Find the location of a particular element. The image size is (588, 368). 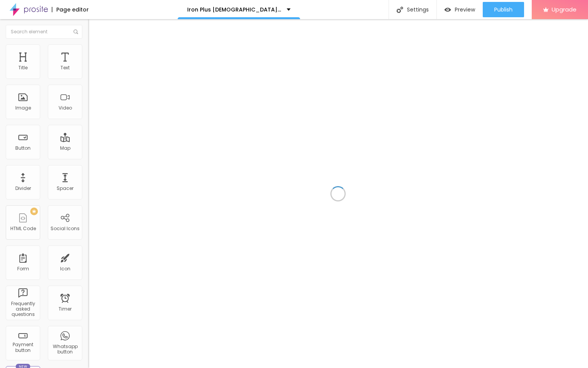

div: Map is located at coordinates (65, 148).